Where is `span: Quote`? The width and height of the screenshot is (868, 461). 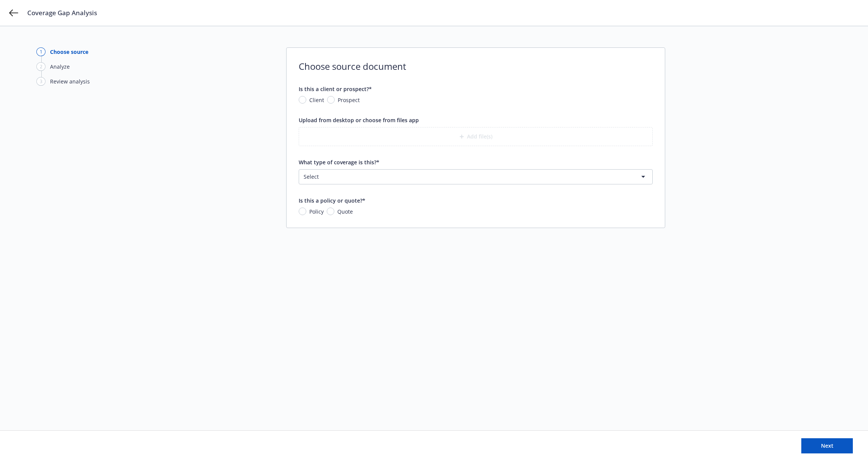
span: Quote is located at coordinates (345, 211).